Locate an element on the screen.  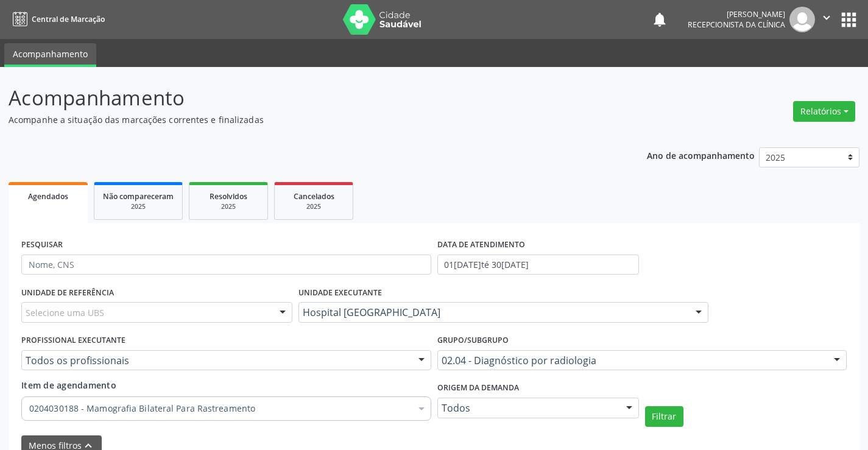
a: Central de Marcação is located at coordinates (56, 19).